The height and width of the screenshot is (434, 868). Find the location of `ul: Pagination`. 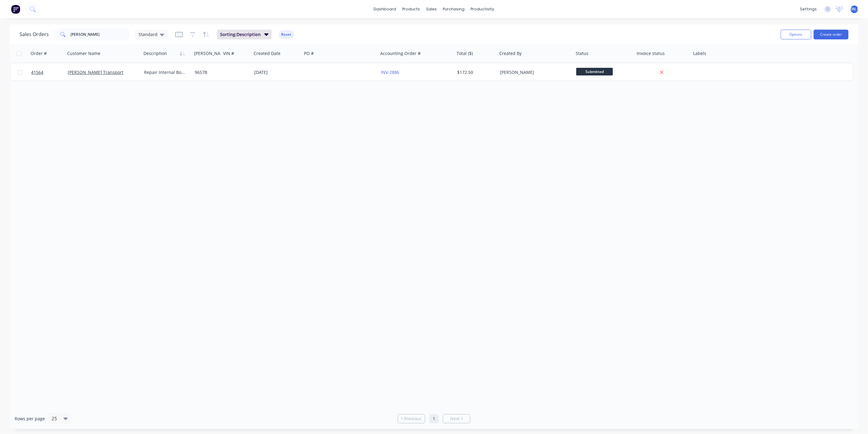

ul: Pagination is located at coordinates (434, 419).